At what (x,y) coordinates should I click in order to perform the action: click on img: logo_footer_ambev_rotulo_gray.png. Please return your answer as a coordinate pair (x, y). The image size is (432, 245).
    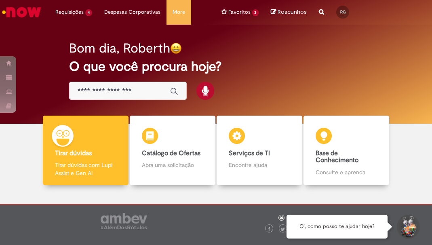
    Looking at the image, I should click on (124, 221).